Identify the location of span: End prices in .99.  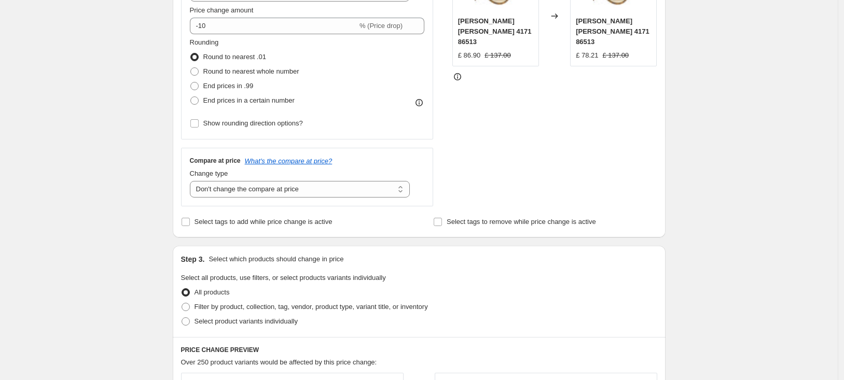
(228, 86).